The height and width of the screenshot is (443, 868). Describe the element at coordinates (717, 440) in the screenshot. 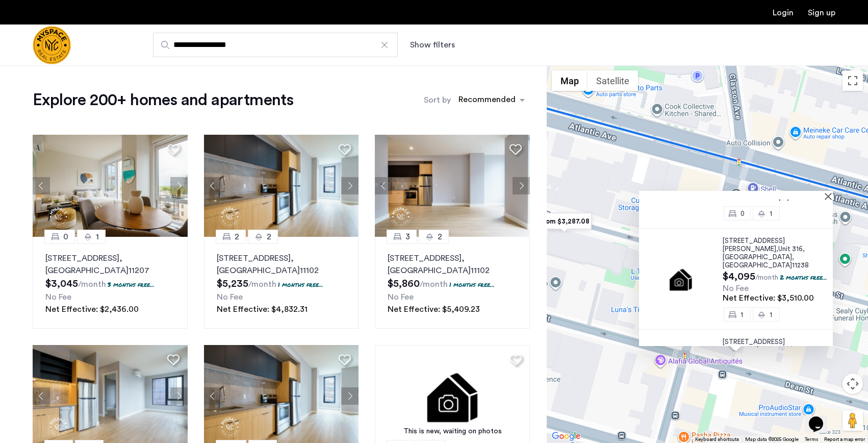

I see `button: Keyboard shortcuts` at that location.